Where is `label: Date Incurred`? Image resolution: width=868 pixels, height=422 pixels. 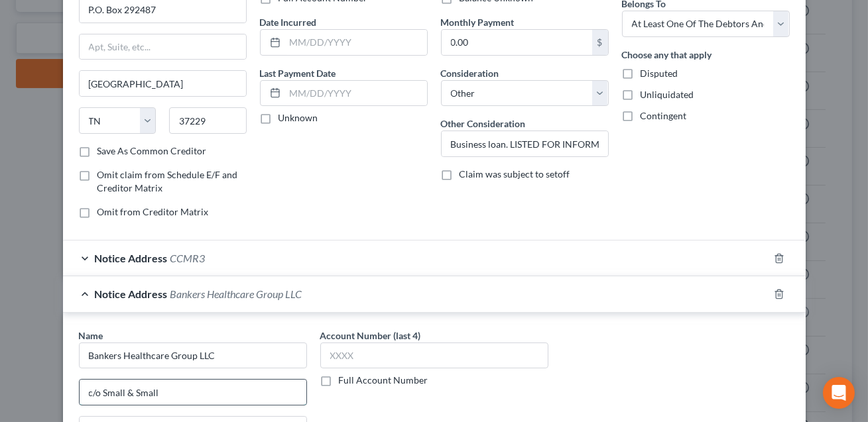 label: Date Incurred is located at coordinates (289, 22).